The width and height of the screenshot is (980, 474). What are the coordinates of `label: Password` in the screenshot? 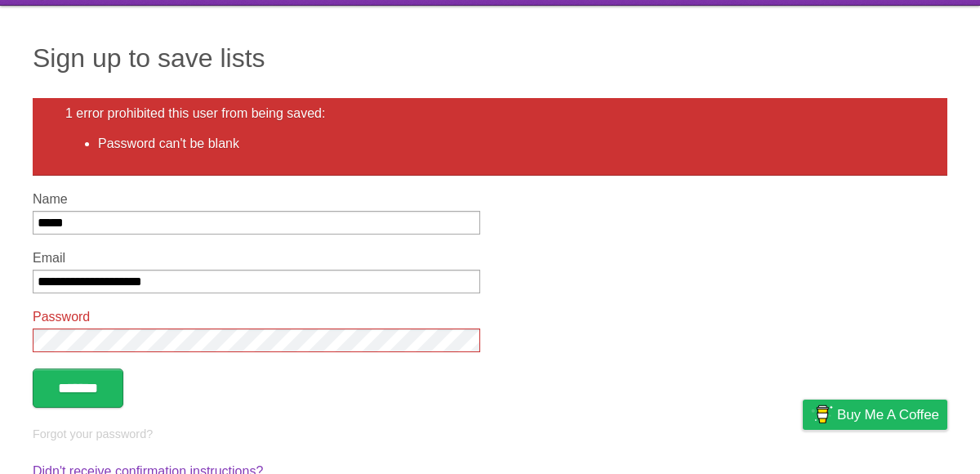 It's located at (257, 317).